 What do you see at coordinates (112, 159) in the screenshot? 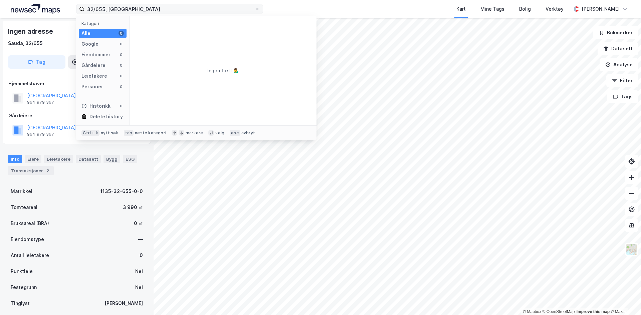
I see `div: Bygg` at bounding box center [112, 159].